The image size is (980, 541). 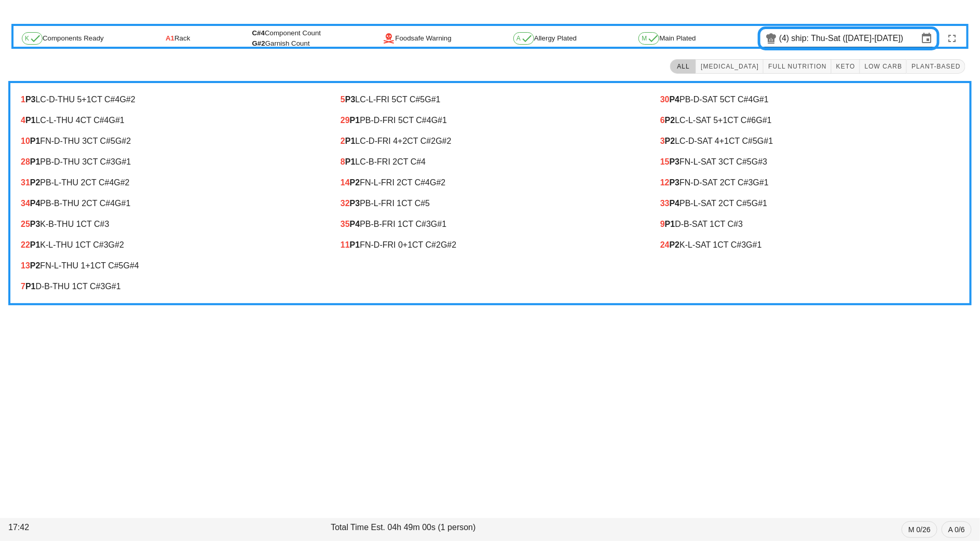 I want to click on div: PB-D-SAT 5 CT C#4, so click(x=810, y=100).